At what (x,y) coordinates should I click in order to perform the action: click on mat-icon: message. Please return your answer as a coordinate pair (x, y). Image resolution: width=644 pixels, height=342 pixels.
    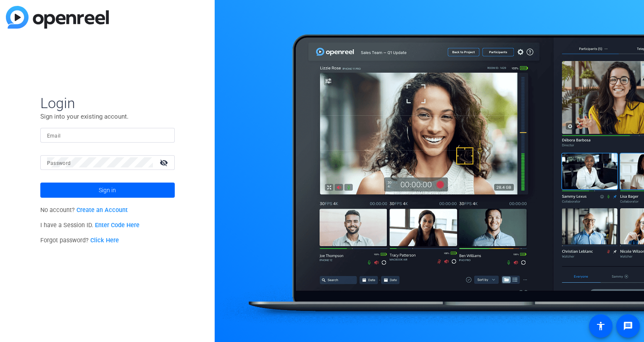
    Looking at the image, I should click on (628, 326).